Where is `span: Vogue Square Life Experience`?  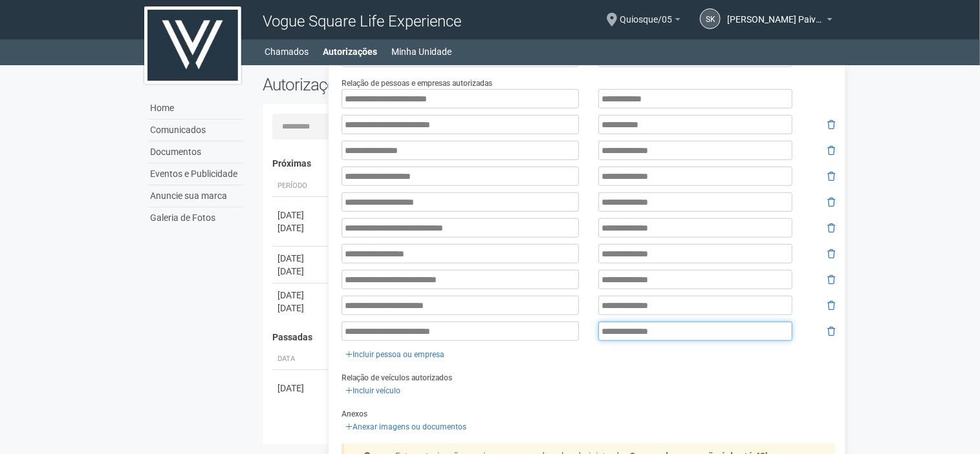
span: Vogue Square Life Experience is located at coordinates (361, 21).